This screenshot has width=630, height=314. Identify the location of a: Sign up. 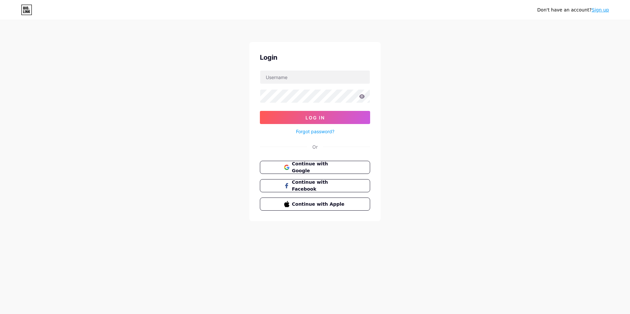
(601, 10).